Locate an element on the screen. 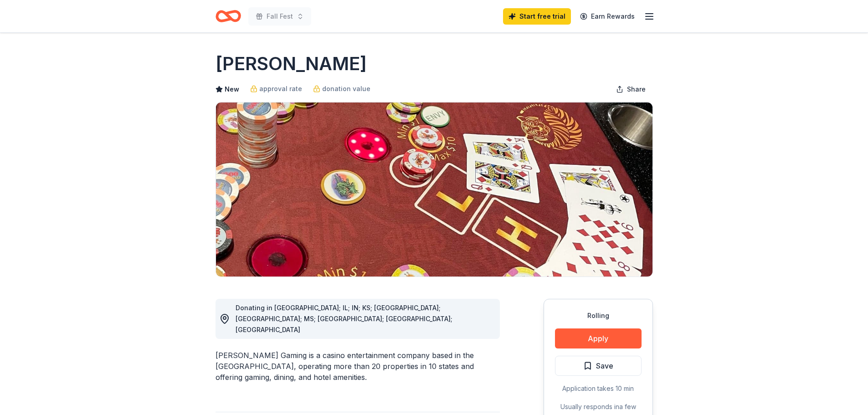  div: Rolling is located at coordinates (598, 316).